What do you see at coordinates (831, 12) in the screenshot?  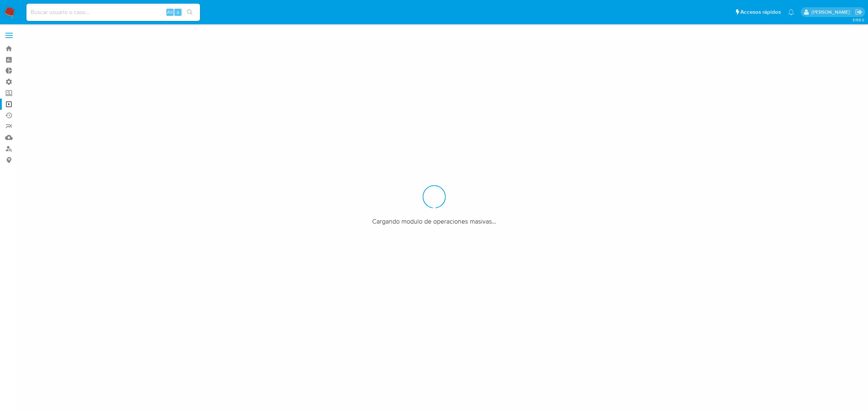 I see `p: camila.baquero@mercadolibre.com.co` at bounding box center [831, 12].